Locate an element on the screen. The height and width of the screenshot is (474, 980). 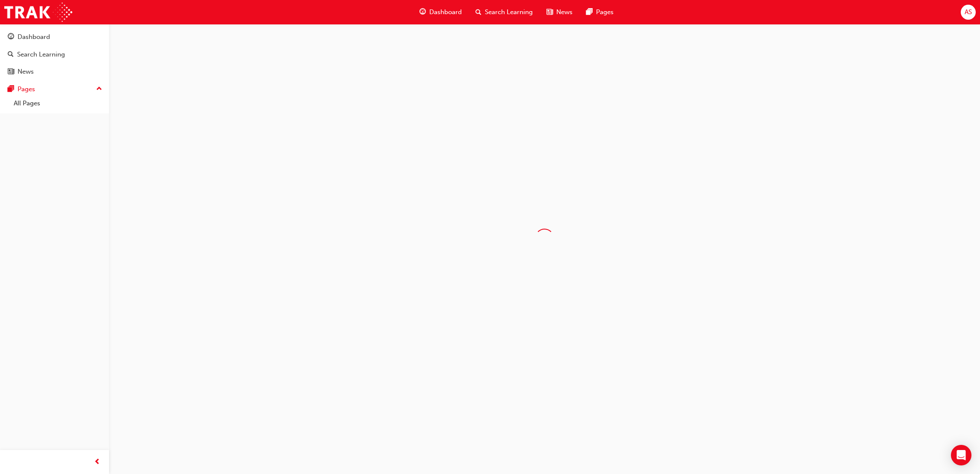
a: All Pages is located at coordinates (58, 103).